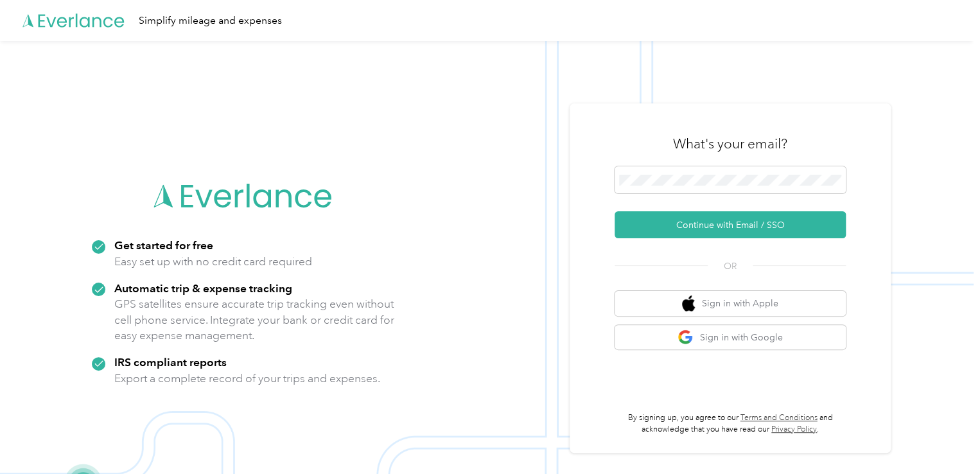 The image size is (980, 474). Describe the element at coordinates (779, 418) in the screenshot. I see `a: Terms and Conditions` at that location.